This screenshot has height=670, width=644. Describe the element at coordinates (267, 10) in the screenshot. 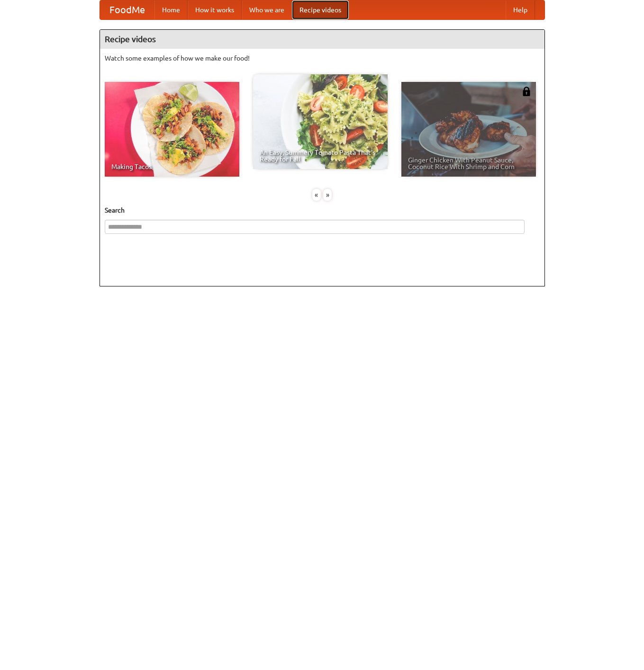

I see `a: Who we are` at that location.